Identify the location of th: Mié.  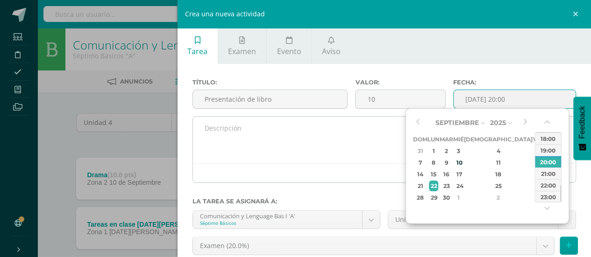
(458, 139).